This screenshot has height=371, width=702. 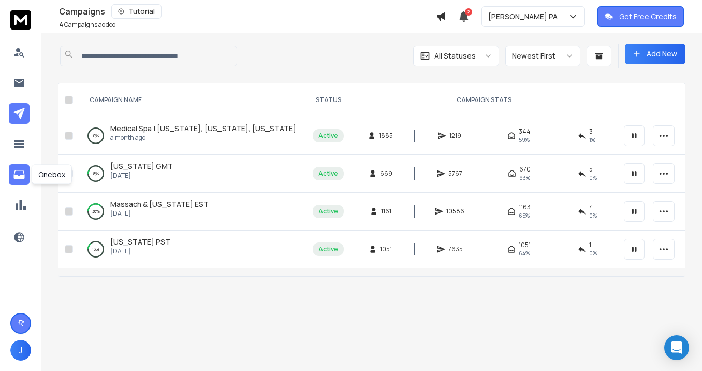 What do you see at coordinates (21, 350) in the screenshot?
I see `span: J` at bounding box center [21, 350].